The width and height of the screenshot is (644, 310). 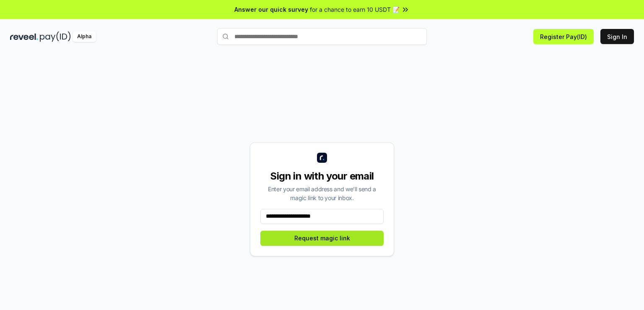 I want to click on img: reveel_dark, so click(x=24, y=37).